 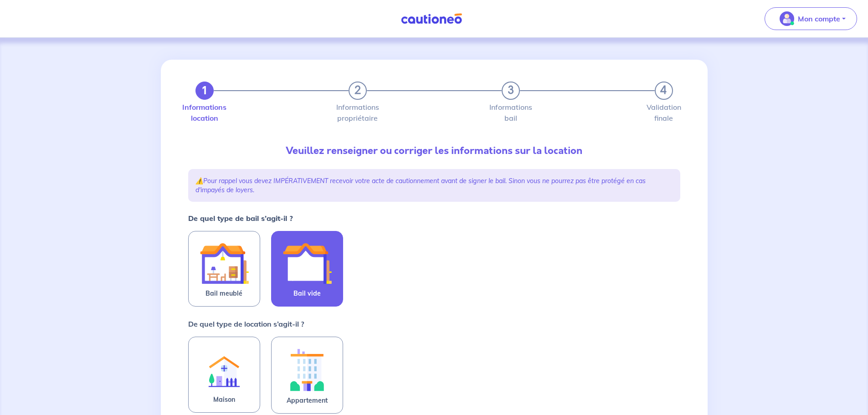 I want to click on span: Bail meublé, so click(x=224, y=293).